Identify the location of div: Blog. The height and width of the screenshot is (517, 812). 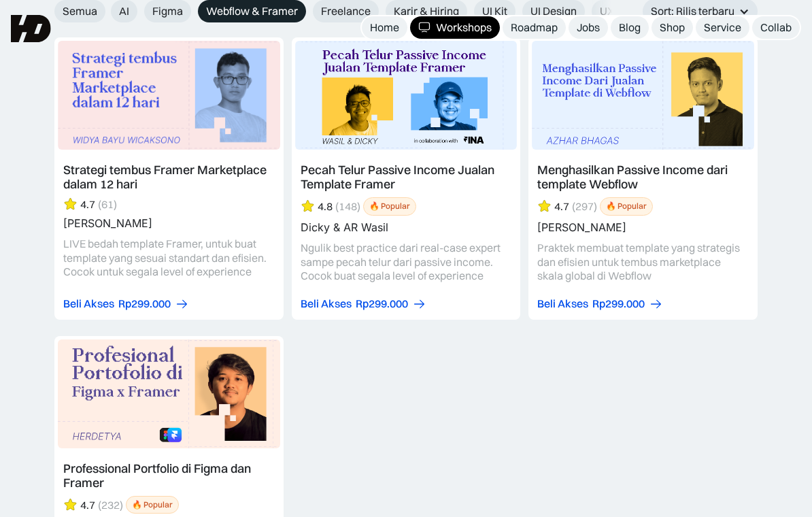
(630, 28).